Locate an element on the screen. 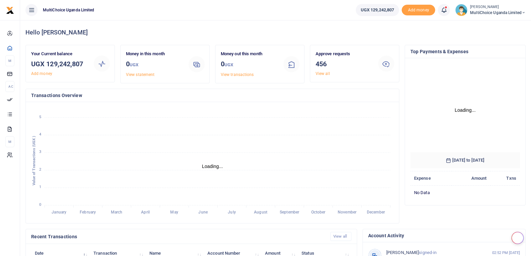 The width and height of the screenshot is (531, 256). h4: Transactions Overview is located at coordinates (213, 96).